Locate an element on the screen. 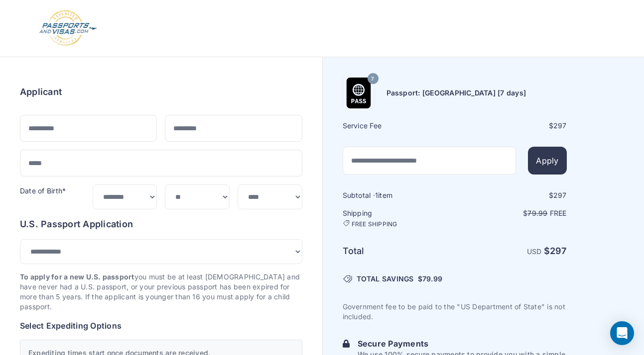 This screenshot has width=644, height=355. h6: Subtotal · item is located at coordinates (398, 195).